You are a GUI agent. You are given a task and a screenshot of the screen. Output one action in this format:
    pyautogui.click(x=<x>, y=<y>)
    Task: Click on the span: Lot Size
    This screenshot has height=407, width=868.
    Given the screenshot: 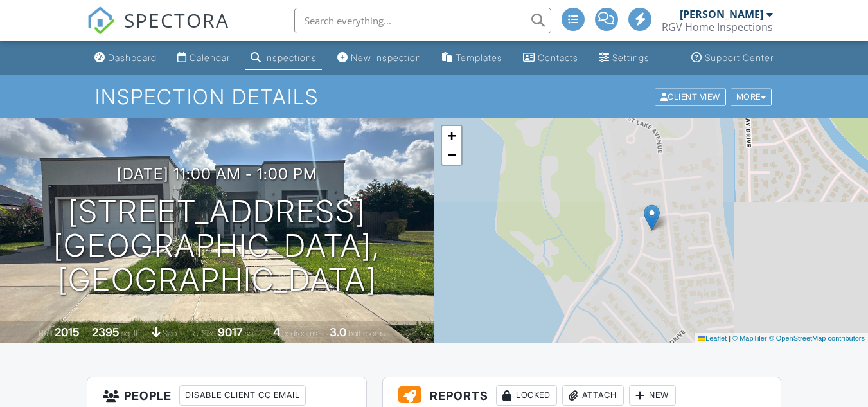 What is the action you would take?
    pyautogui.click(x=202, y=333)
    